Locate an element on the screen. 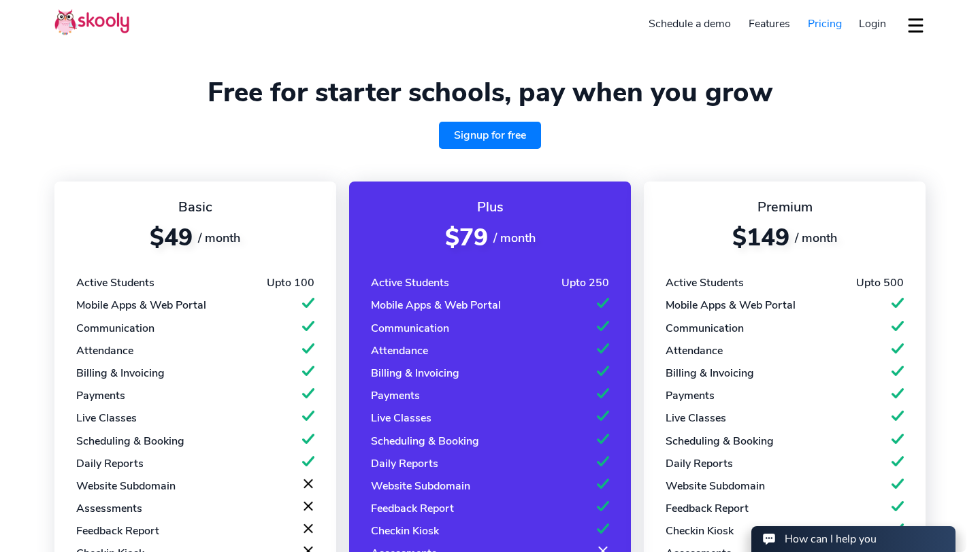 The width and height of the screenshot is (980, 552). div: Upto 500 is located at coordinates (880, 283).